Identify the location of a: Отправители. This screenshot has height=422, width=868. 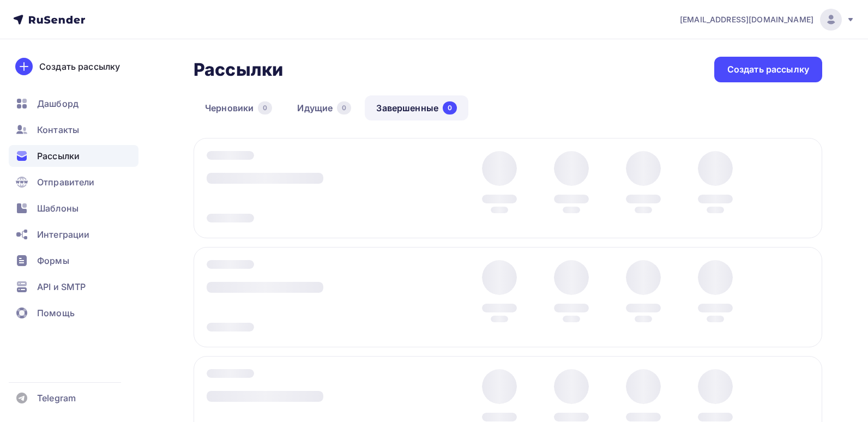
(73, 182).